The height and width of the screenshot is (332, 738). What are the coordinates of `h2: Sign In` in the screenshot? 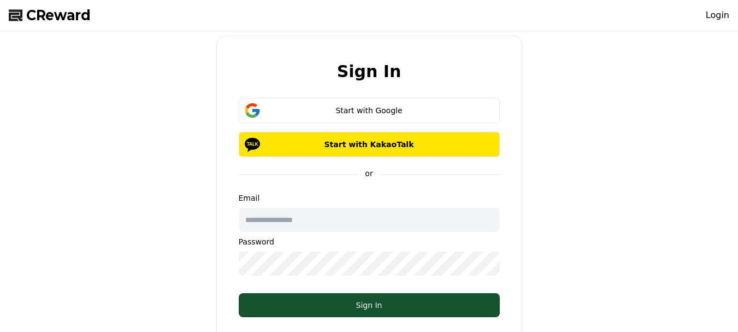 It's located at (369, 71).